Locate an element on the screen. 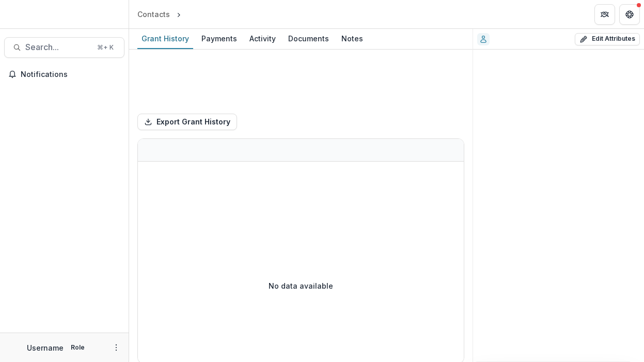  button: Edit Attributes is located at coordinates (607, 39).